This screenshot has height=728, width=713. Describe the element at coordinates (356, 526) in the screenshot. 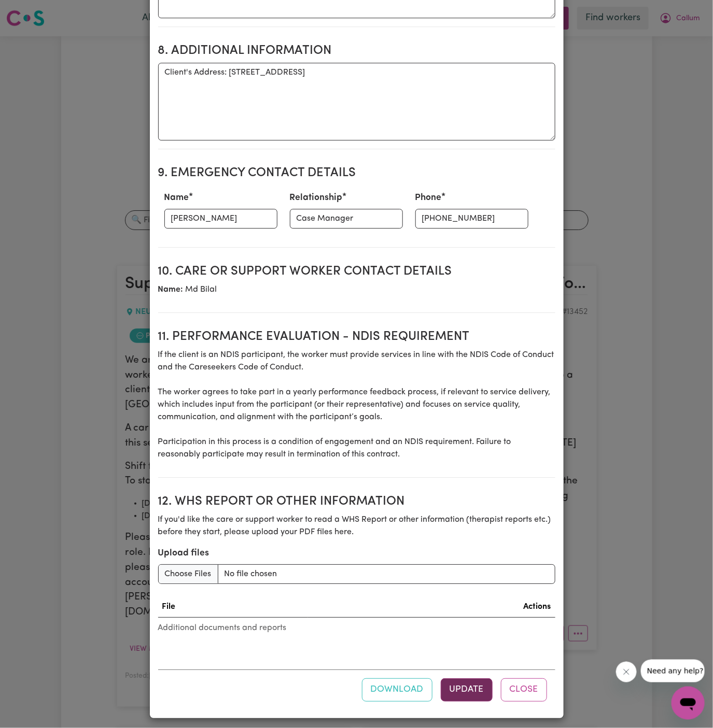

I see `p: If you'd like the care or support worker to read a WHS Report or other information (therapist rep...` at that location.